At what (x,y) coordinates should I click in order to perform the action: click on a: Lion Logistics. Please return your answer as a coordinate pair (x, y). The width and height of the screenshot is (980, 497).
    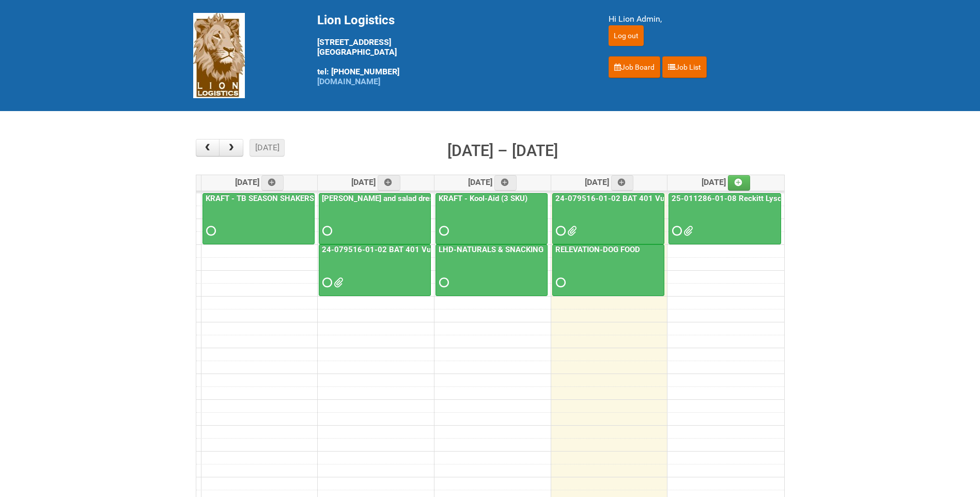
    Looking at the image, I should click on (219, 55).